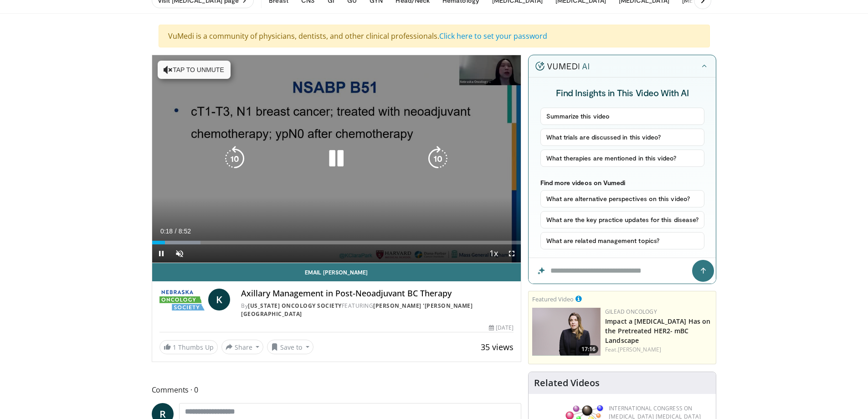 The width and height of the screenshot is (868, 419). What do you see at coordinates (623, 241) in the screenshot?
I see `button: What are related management topics?` at bounding box center [623, 241].